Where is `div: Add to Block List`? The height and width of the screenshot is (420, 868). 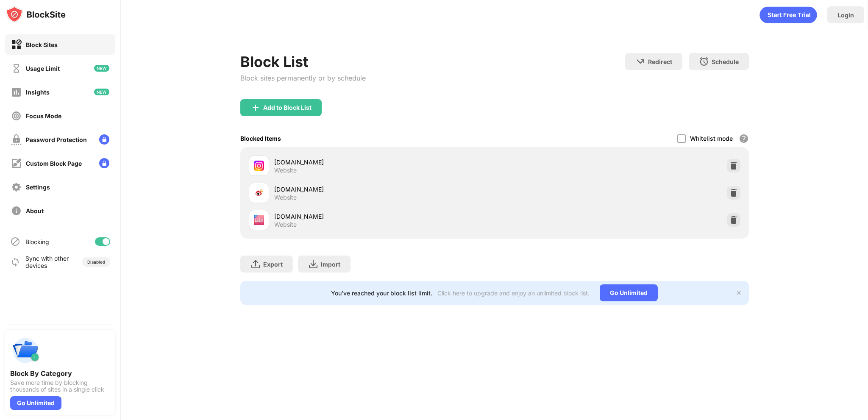
div: Add to Block List is located at coordinates (287, 108).